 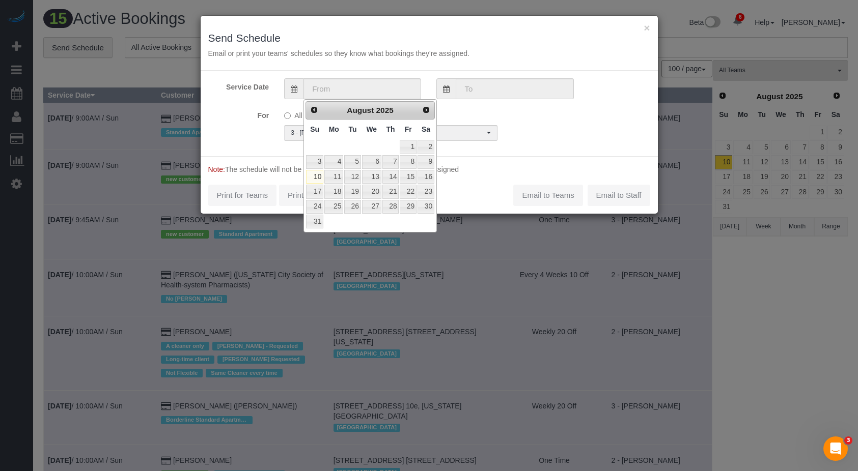 What do you see at coordinates (391, 162) in the screenshot?
I see `a: 7` at bounding box center [391, 162].